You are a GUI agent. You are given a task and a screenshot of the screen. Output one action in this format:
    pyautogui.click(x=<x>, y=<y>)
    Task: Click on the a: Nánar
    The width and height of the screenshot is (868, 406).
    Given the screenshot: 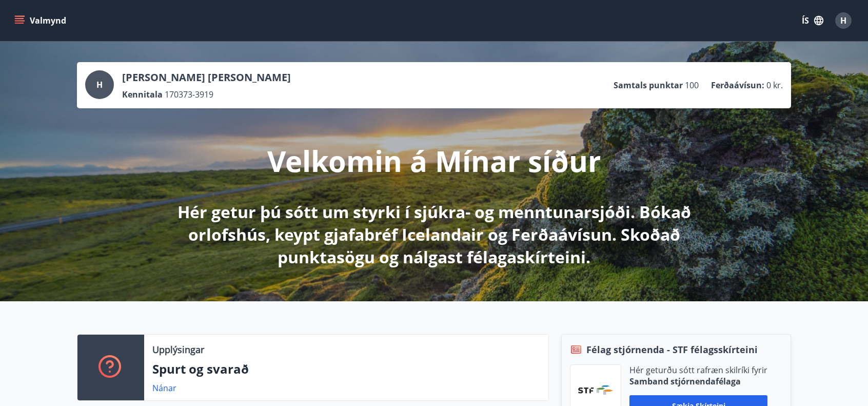 What is the action you would take?
    pyautogui.click(x=164, y=388)
    